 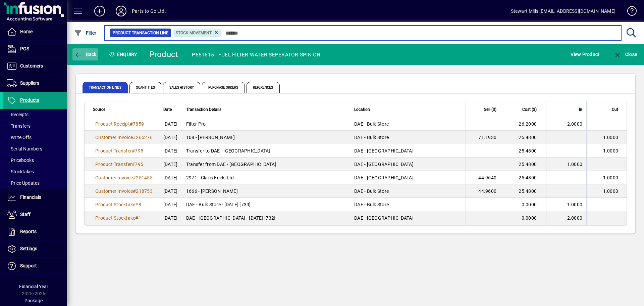 I want to click on span: Financial Year, so click(x=33, y=286).